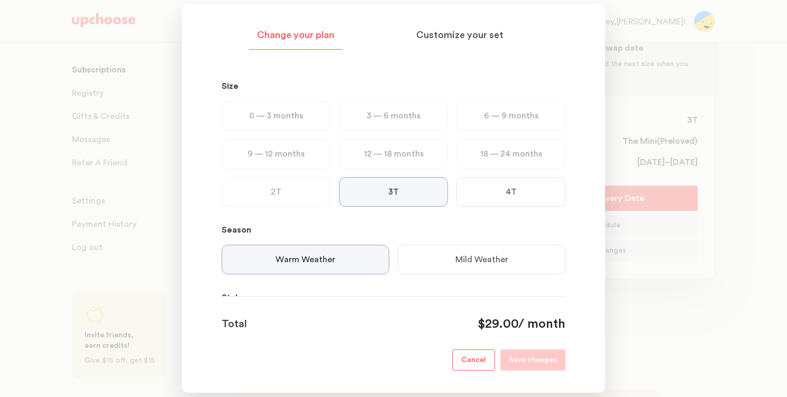 This screenshot has height=397, width=787. Describe the element at coordinates (296, 35) in the screenshot. I see `p: Change your plan` at that location.